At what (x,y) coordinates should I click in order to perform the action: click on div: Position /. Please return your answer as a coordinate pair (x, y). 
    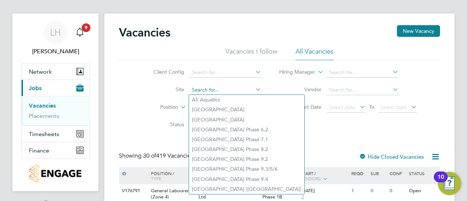
    Looking at the image, I should click on (171, 176).